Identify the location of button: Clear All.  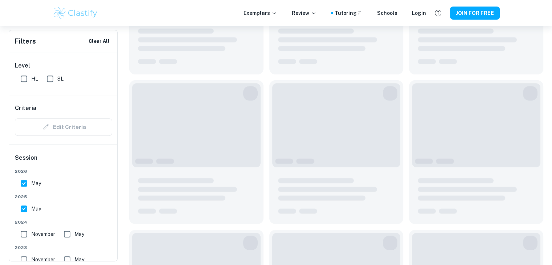
(99, 41).